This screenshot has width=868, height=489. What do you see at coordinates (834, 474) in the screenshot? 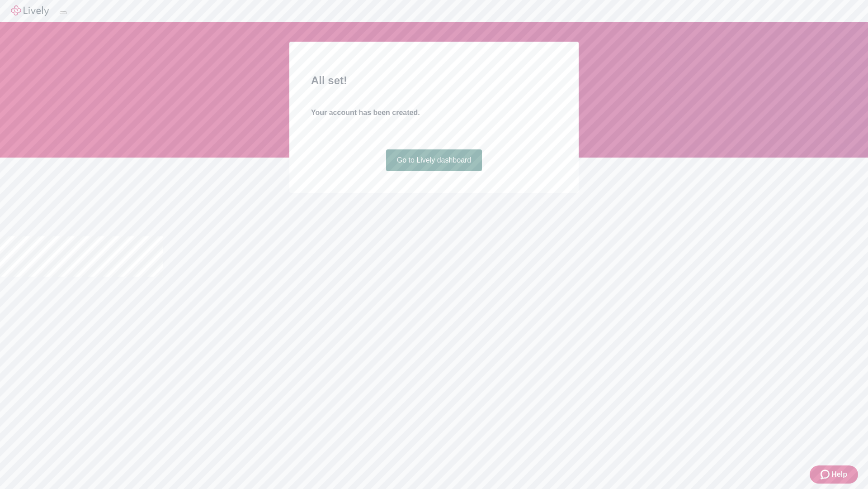
I see `button: Zendesk support iconHelp` at bounding box center [834, 474].